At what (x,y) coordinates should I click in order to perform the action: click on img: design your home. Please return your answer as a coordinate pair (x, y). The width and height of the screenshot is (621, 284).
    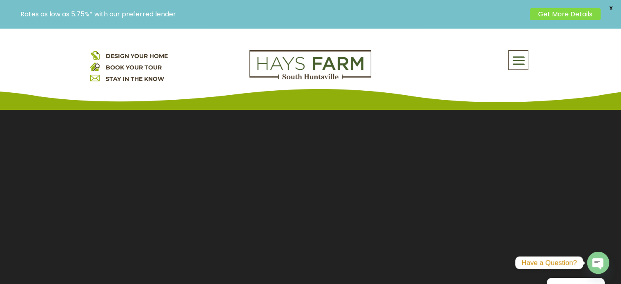
    Looking at the image, I should click on (95, 55).